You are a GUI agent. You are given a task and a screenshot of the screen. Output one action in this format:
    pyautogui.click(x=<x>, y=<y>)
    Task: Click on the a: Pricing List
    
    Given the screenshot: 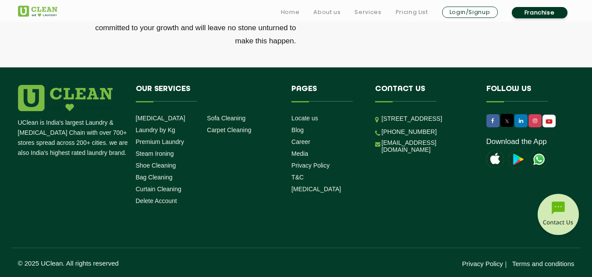 What is the action you would take?
    pyautogui.click(x=412, y=12)
    